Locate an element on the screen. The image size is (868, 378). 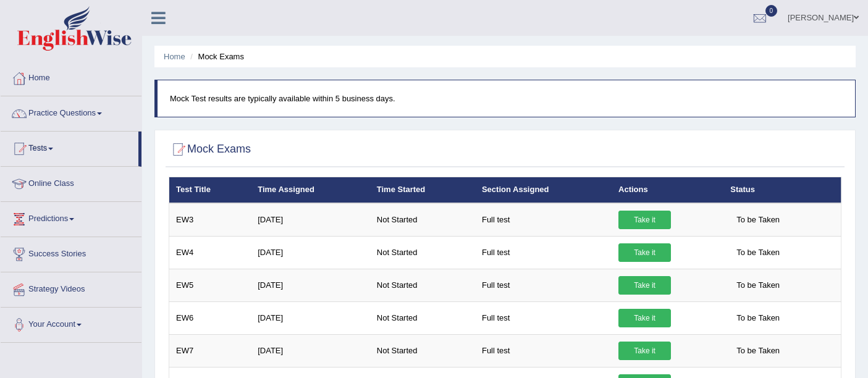
a: Strategy Videos is located at coordinates (72, 288).